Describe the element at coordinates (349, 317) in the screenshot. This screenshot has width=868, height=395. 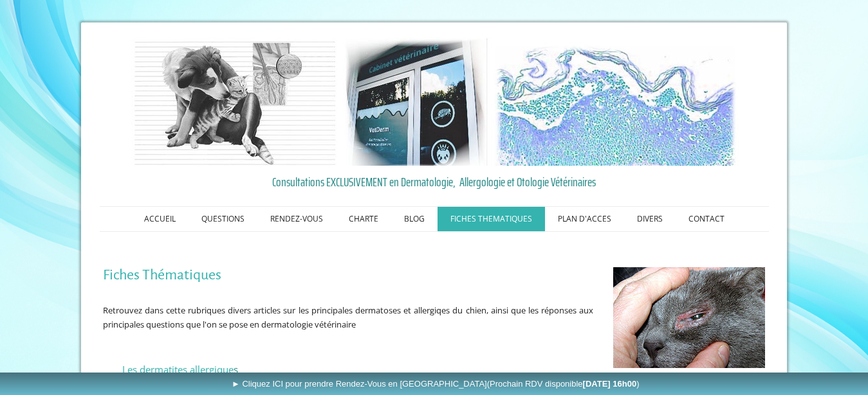
I see `span: Retrouvez dans cette rubriques divers articles sur les principales dermatoses et allergiqes du ch...` at that location.